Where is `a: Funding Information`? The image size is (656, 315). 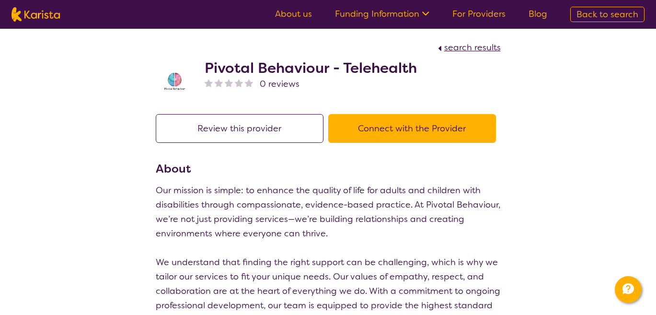 a: Funding Information is located at coordinates (382, 14).